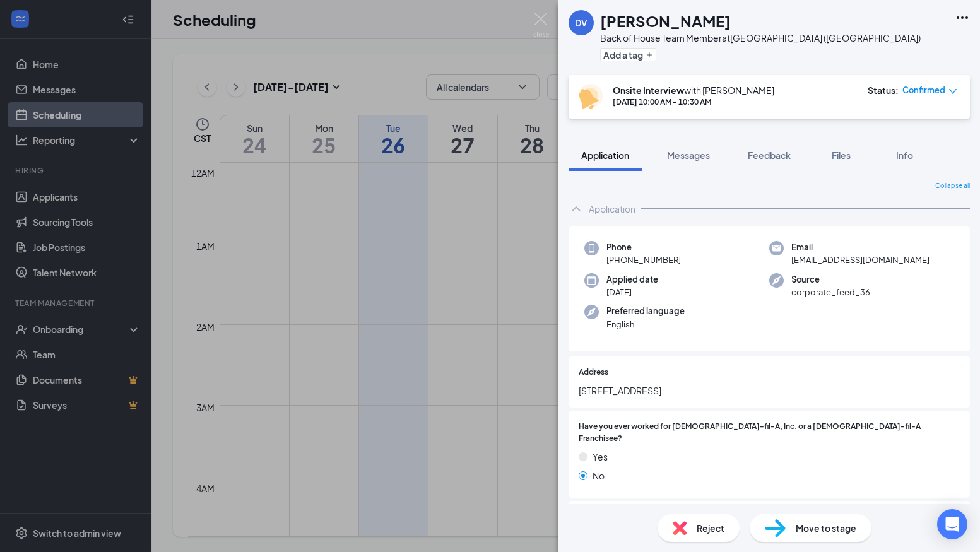 This screenshot has width=980, height=552. I want to click on span: Messages, so click(688, 155).